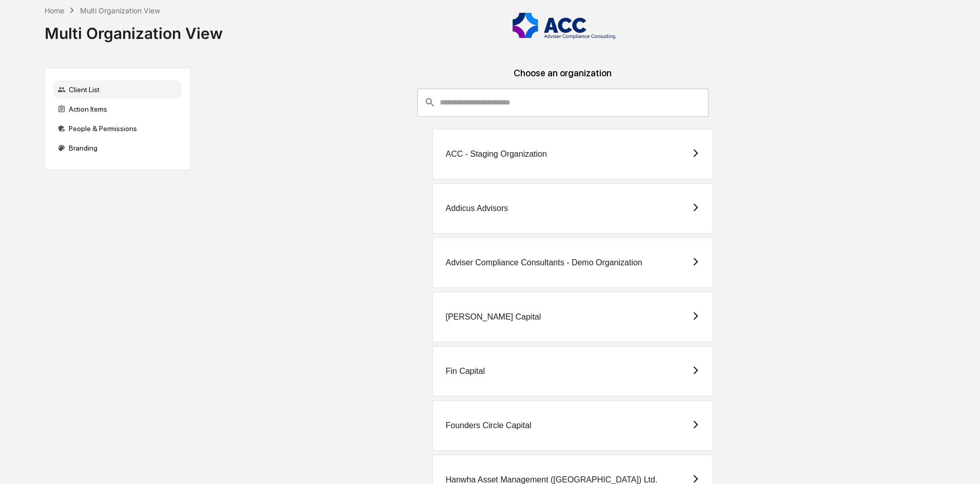 This screenshot has width=980, height=484. I want to click on div: Choose an organization, so click(563, 78).